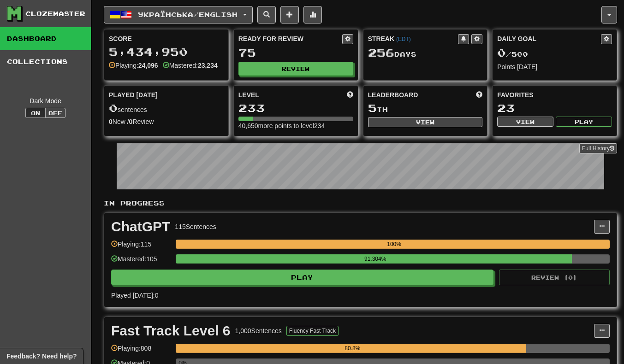  What do you see at coordinates (512, 54) in the screenshot?
I see `span: / 500` at bounding box center [512, 54].